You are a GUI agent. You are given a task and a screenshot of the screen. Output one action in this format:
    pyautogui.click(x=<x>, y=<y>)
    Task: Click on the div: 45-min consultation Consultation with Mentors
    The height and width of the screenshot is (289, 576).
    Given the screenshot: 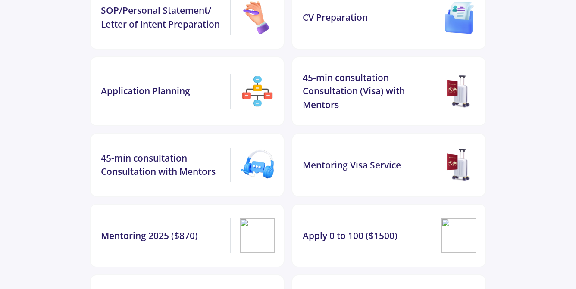 What is the action you would take?
    pyautogui.click(x=164, y=165)
    